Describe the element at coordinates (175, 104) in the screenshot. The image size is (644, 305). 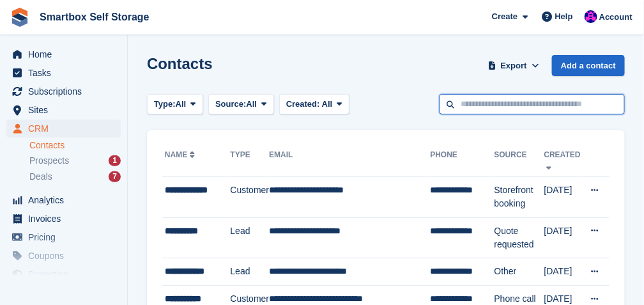
I see `button: Type: All` at that location.